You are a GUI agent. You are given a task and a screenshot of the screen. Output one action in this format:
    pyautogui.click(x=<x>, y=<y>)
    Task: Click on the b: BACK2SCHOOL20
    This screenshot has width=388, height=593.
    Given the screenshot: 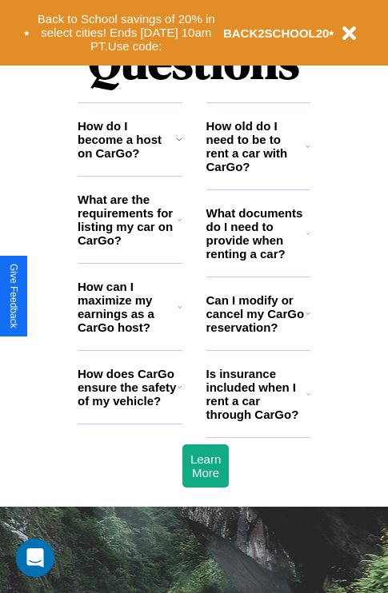 What is the action you would take?
    pyautogui.click(x=276, y=33)
    